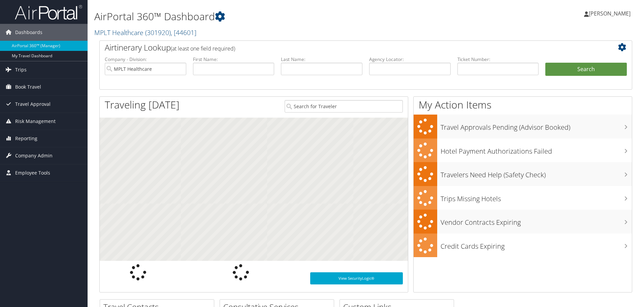 The width and height of the screenshot is (644, 307). What do you see at coordinates (536, 245) in the screenshot?
I see `h3: Credit Cards Expiring` at bounding box center [536, 245].